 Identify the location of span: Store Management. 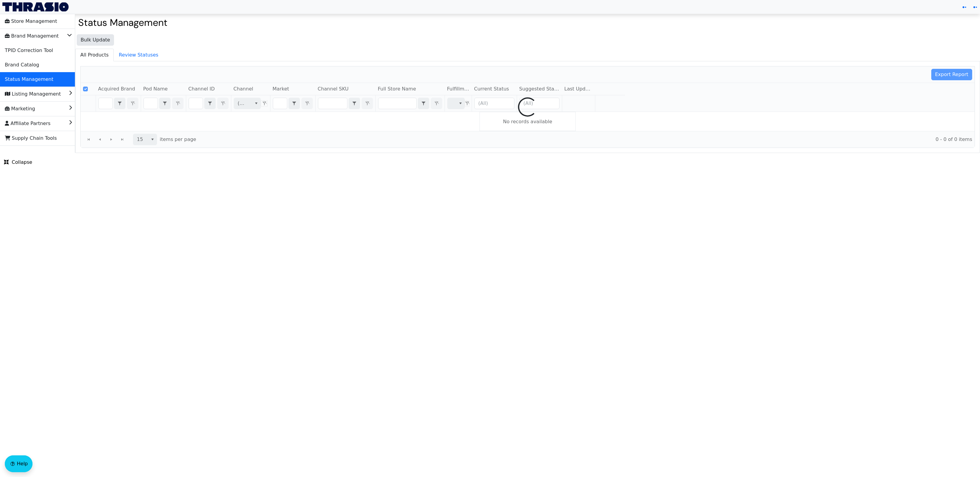
(31, 21).